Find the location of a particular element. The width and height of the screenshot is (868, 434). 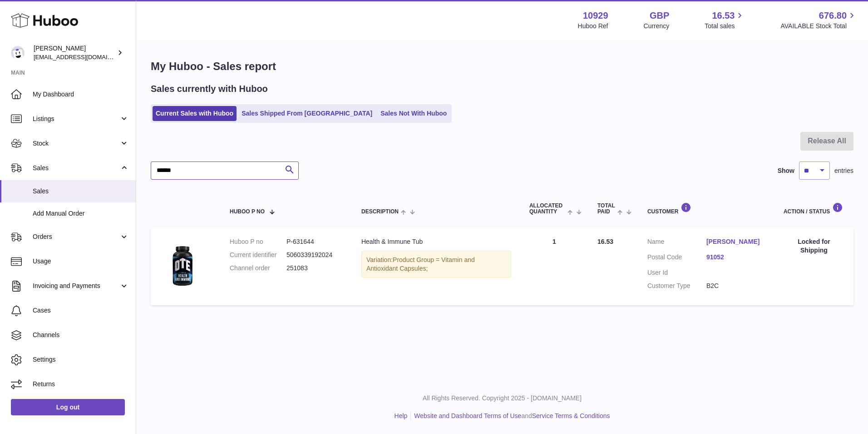

dt: User Id is located at coordinates (677, 272).